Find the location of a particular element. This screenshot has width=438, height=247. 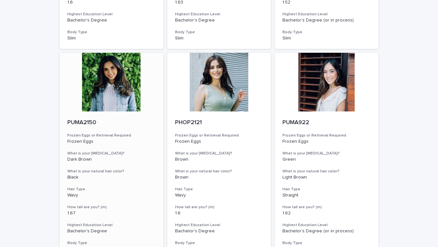

p: 1.6 is located at coordinates (219, 213).